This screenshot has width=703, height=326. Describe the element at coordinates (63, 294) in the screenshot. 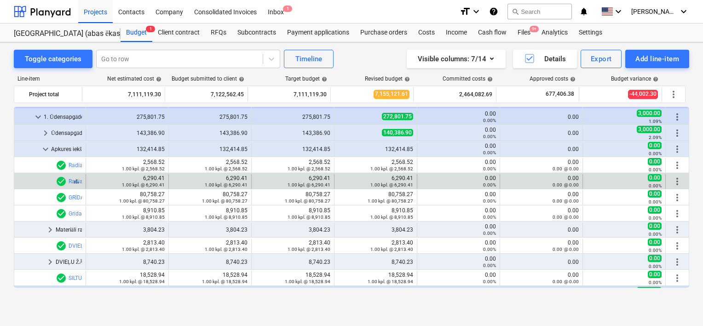

I see `div: 2. Ventilācijas iekārtas un iekšējie tīkli` at that location.